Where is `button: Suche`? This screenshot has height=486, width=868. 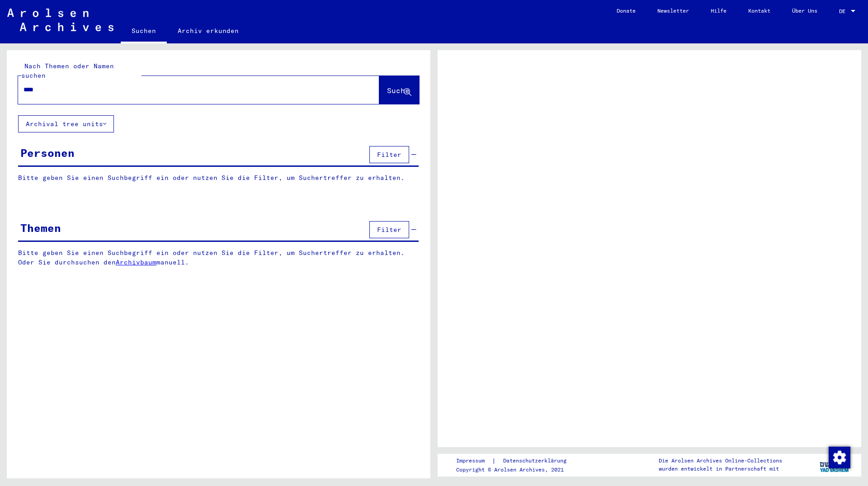 button: Suche is located at coordinates (399, 90).